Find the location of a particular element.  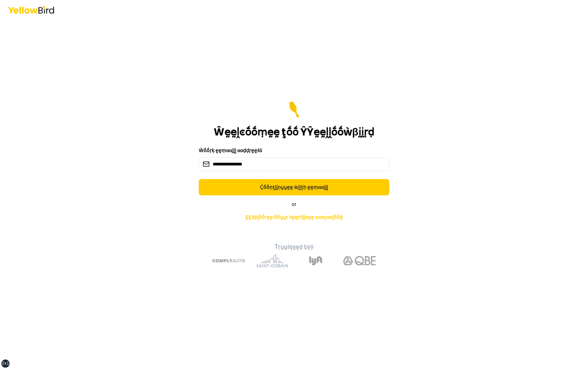

a: ḚḚẋṗḽṓṓṛḛḛ ṓṓṵṵṛ ṡḛḛṛṽḭḭͼḛḛ ͼααţααḽṓṓḡ is located at coordinates (294, 217).